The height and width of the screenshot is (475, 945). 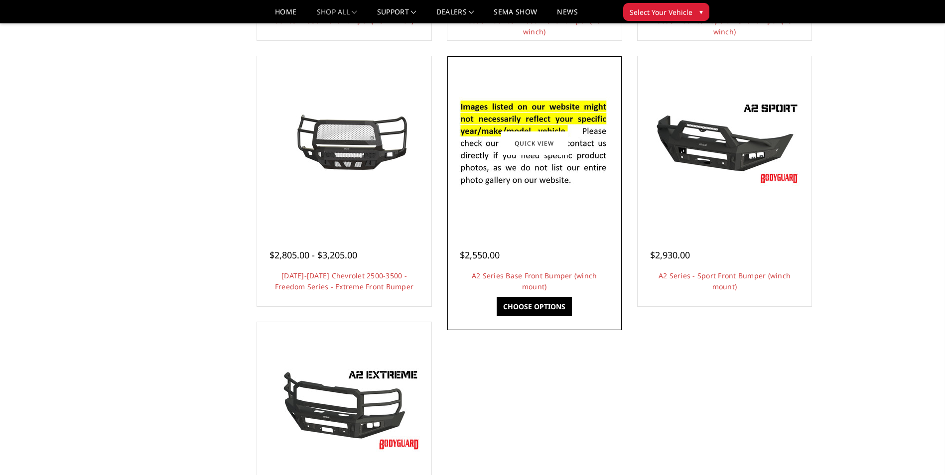 What do you see at coordinates (534, 281) in the screenshot?
I see `a: A2 Series Base Front Bumper (winch mount)` at bounding box center [534, 281].